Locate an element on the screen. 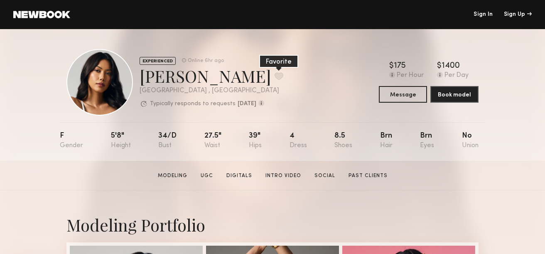 This screenshot has height=254, width=545. div: Online 6hr ago is located at coordinates (206, 61).